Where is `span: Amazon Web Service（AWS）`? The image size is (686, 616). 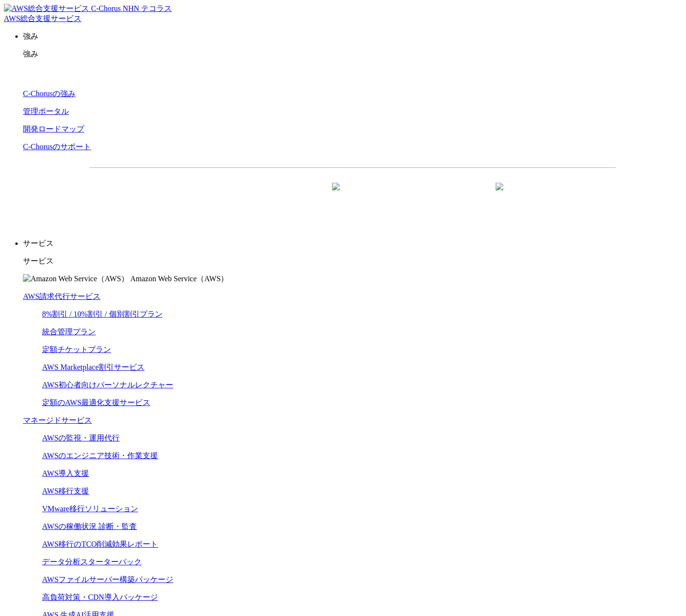 span: Amazon Web Service（AWS） is located at coordinates (179, 279).